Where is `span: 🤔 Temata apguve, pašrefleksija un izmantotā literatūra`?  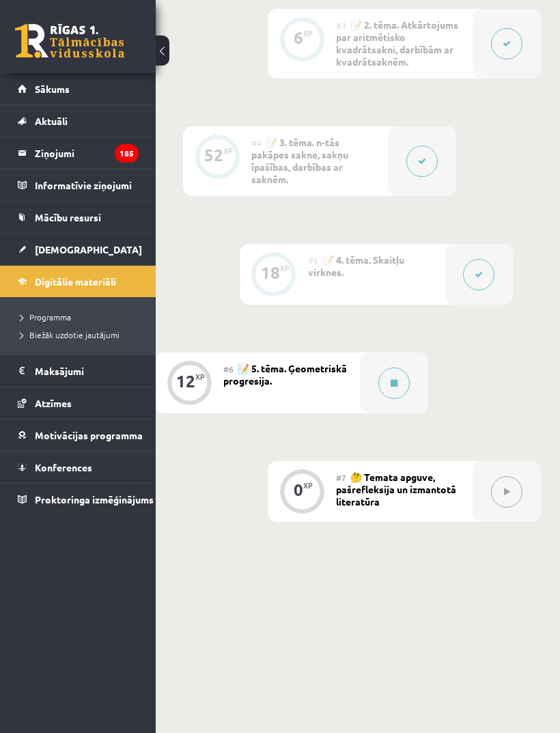 span: 🤔 Temata apguve, pašrefleksija un izmantotā literatūra is located at coordinates (396, 489).